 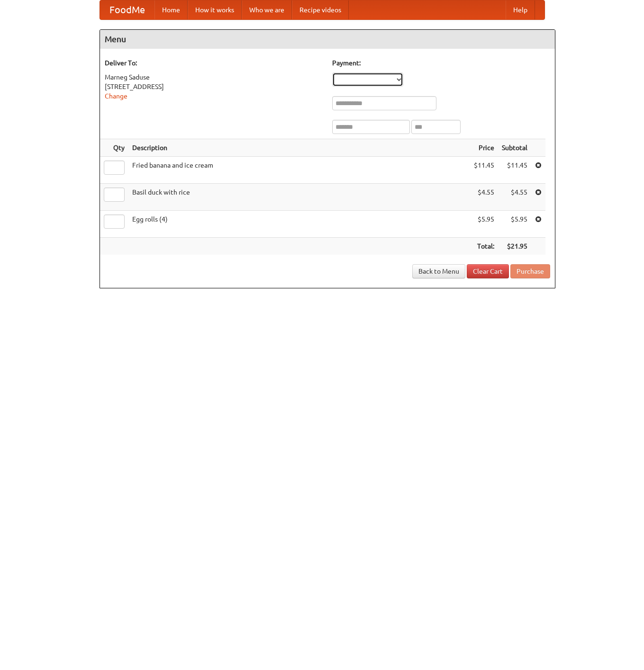 I want to click on th: Total:, so click(x=484, y=246).